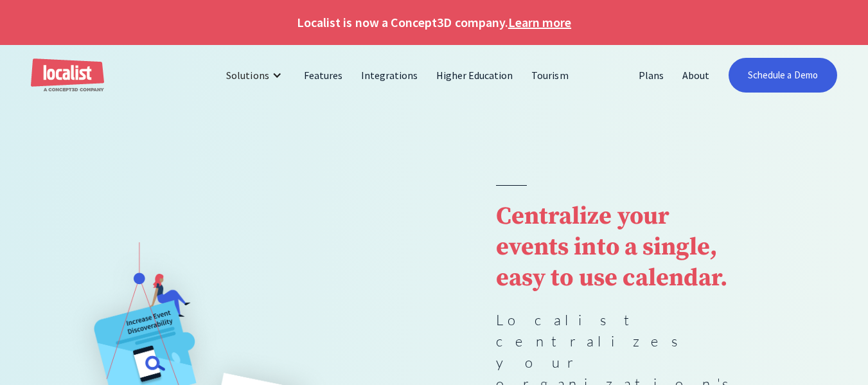  I want to click on a: Tourism, so click(549, 75).